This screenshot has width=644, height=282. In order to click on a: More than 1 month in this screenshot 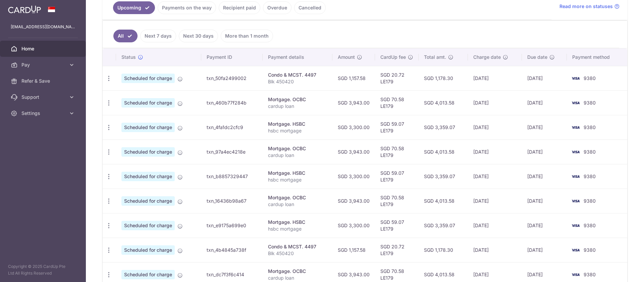, I will do `click(247, 36)`.